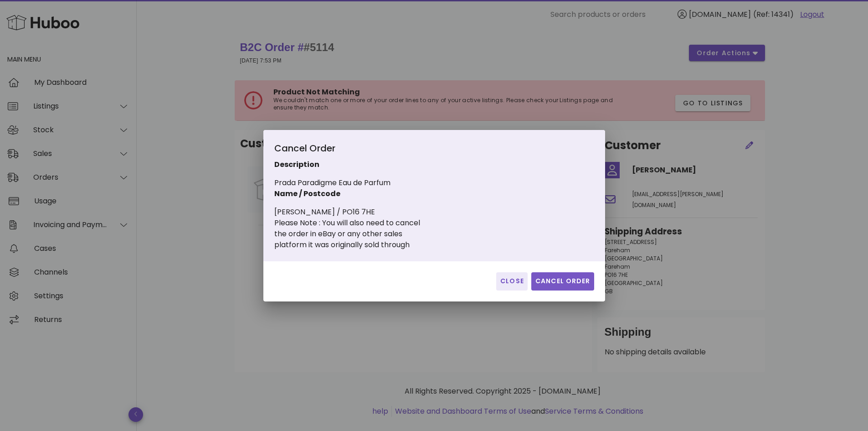 The width and height of the screenshot is (868, 431). What do you see at coordinates (512, 281) in the screenshot?
I see `button: Close` at bounding box center [512, 281].